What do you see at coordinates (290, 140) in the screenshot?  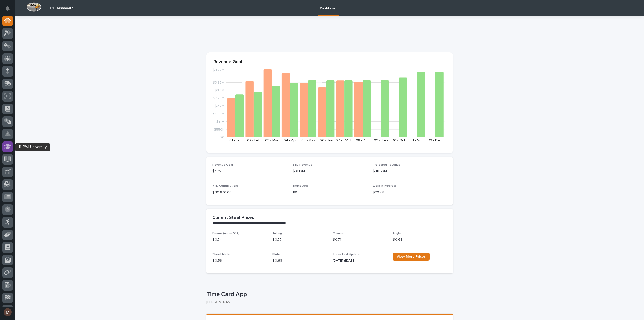 I see `text: 04 - Apr` at bounding box center [290, 140].